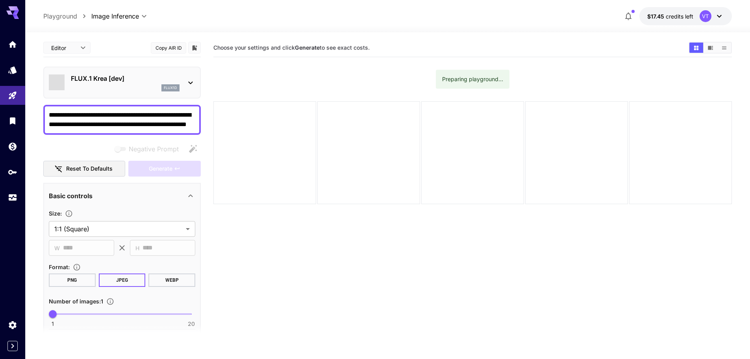 Image resolution: width=750 pixels, height=359 pixels. Describe the element at coordinates (71, 196) in the screenshot. I see `p: Basic controls` at that location.